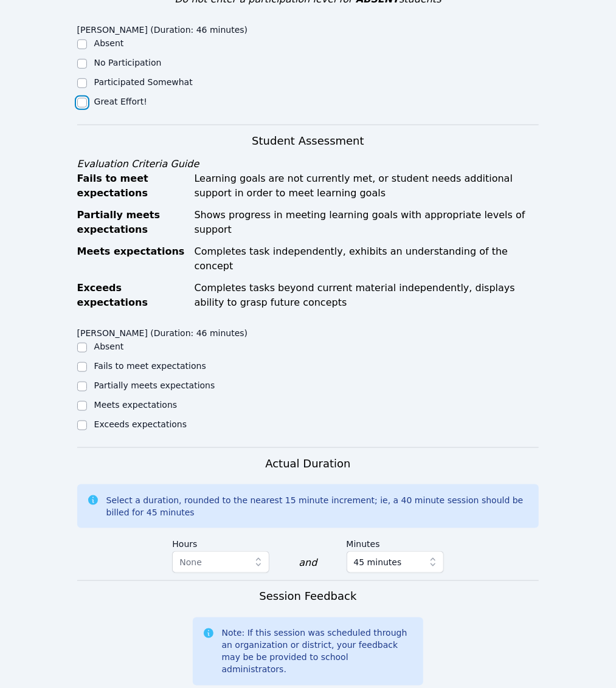 This screenshot has height=688, width=616. I want to click on button: None, so click(220, 562).